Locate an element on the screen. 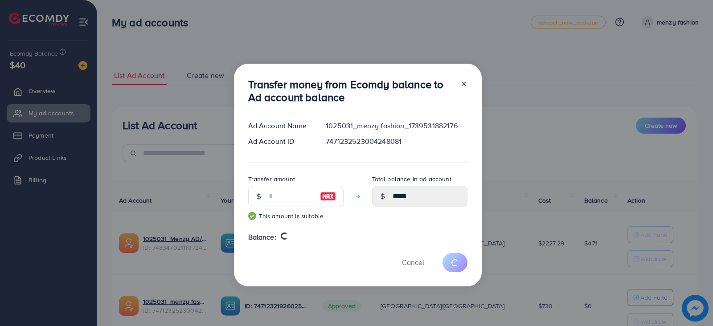  button: Cancel is located at coordinates (413, 262).